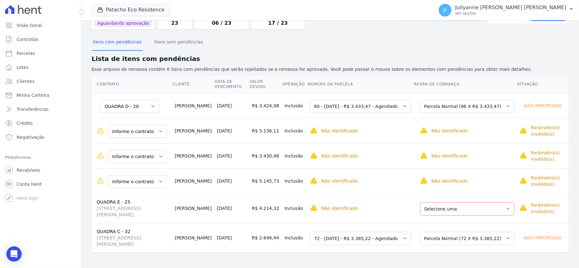  Describe the element at coordinates (330, 69) in the screenshot. I see `p: Esse arquivo de remessa contém 6 itens com pendências que serão rejeitados se a remessa for aprov...` at that location.